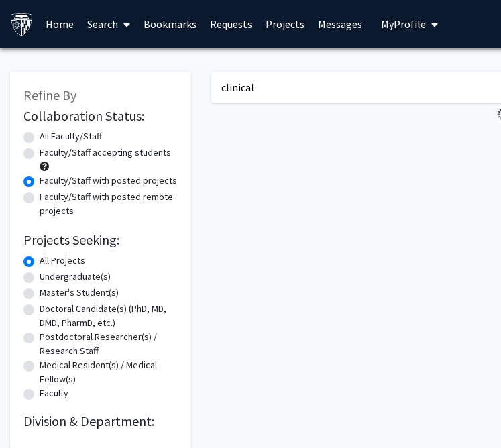 The height and width of the screenshot is (448, 501). Describe the element at coordinates (108, 180) in the screenshot. I see `label: Faculty/Staff with posted projects` at that location.